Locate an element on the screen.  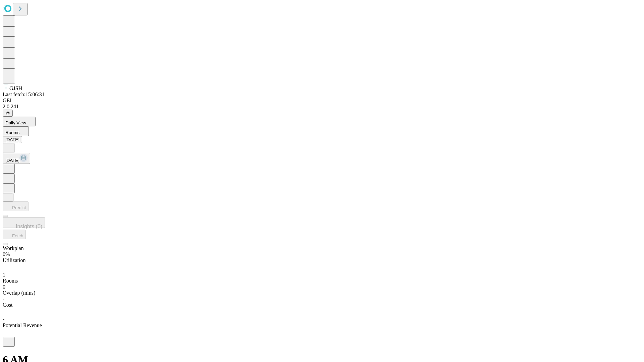
span: Overlap (mins) is located at coordinates (19, 293).